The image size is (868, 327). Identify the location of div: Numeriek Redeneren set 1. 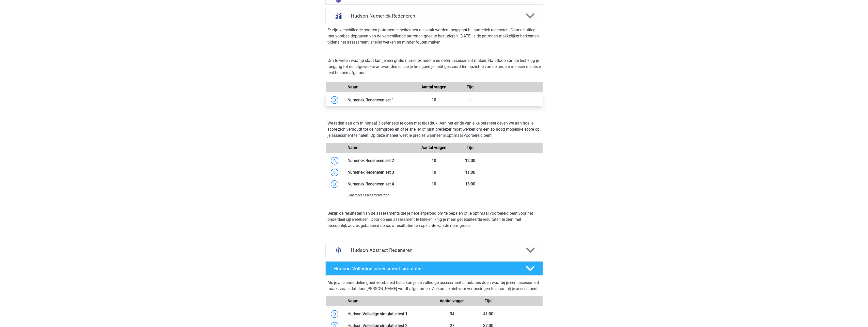
(380, 100).